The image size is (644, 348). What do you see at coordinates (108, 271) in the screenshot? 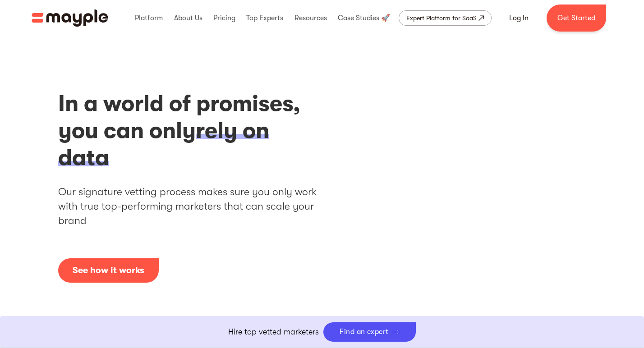
I see `a: open lightbox` at bounding box center [108, 271].